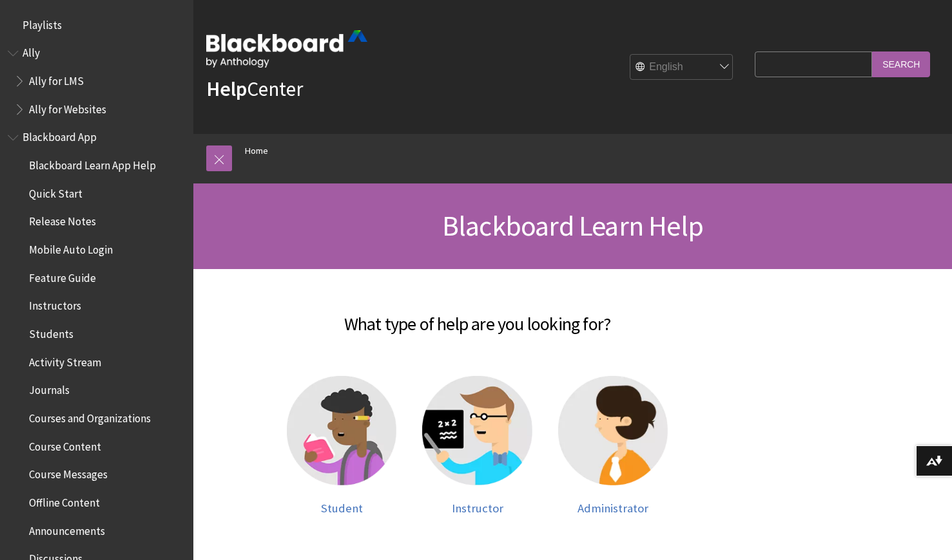 The height and width of the screenshot is (560, 952). I want to click on img: Instructor help, so click(477, 431).